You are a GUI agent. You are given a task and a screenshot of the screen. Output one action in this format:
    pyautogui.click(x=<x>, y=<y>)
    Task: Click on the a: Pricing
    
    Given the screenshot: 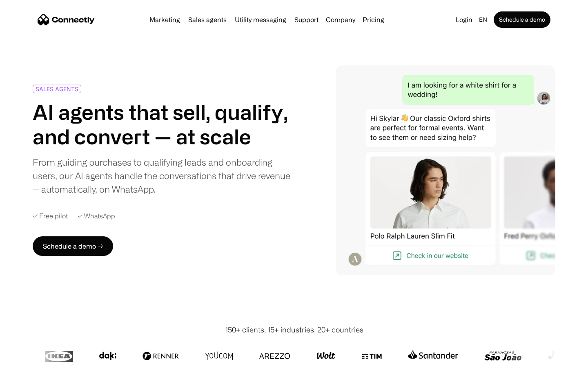 What is the action you would take?
    pyautogui.click(x=373, y=19)
    